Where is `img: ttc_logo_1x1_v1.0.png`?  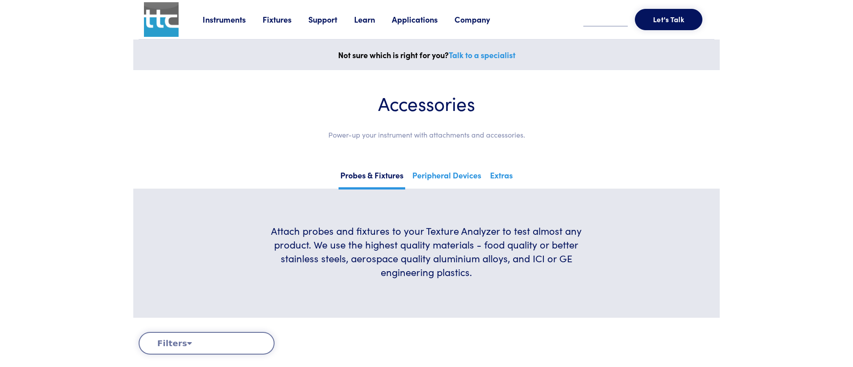
img: ttc_logo_1x1_v1.0.png is located at coordinates (161, 20).